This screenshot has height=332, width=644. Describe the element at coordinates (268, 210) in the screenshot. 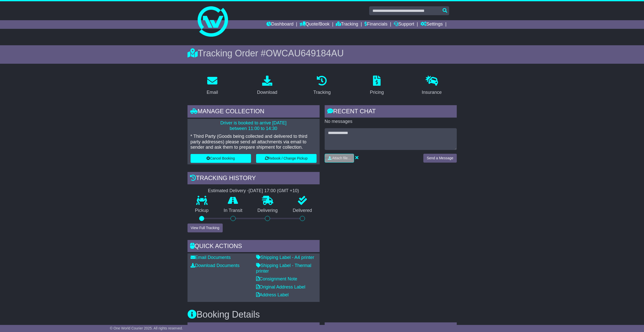

I see `p: Delivering` at that location.